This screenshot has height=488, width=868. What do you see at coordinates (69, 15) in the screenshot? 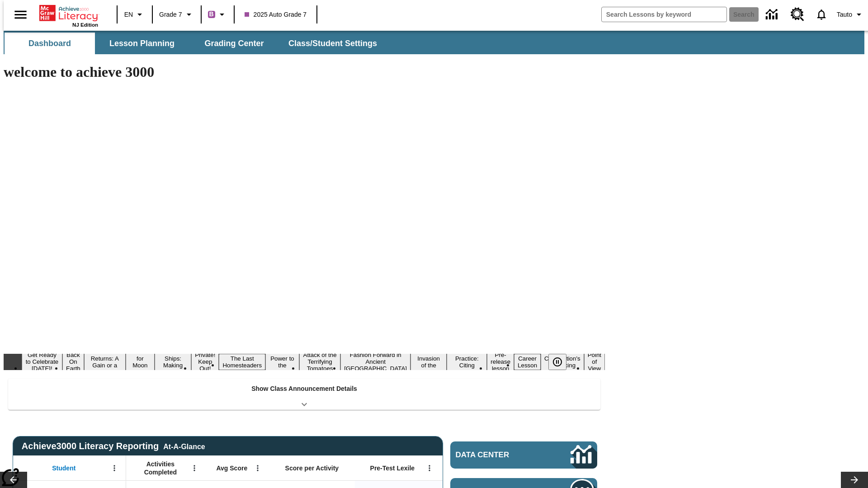
I see `div: Home` at bounding box center [69, 15].